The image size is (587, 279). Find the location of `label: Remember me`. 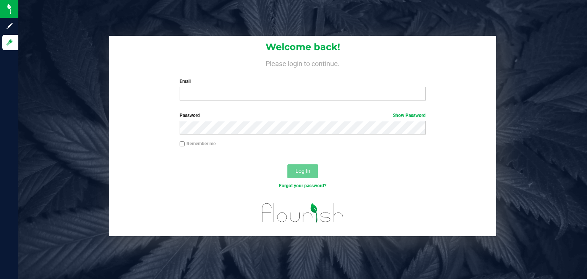

label: Remember me is located at coordinates (198, 144).